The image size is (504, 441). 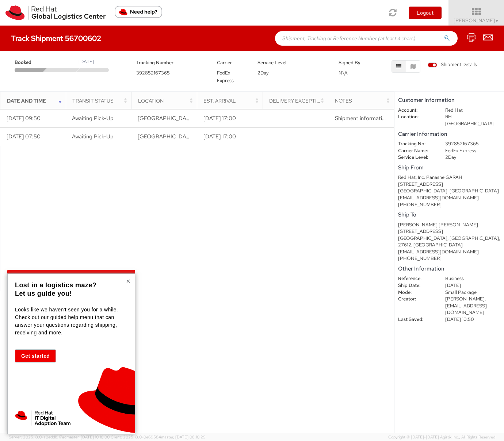 What do you see at coordinates (363, 101) in the screenshot?
I see `div: Notes` at bounding box center [363, 101].